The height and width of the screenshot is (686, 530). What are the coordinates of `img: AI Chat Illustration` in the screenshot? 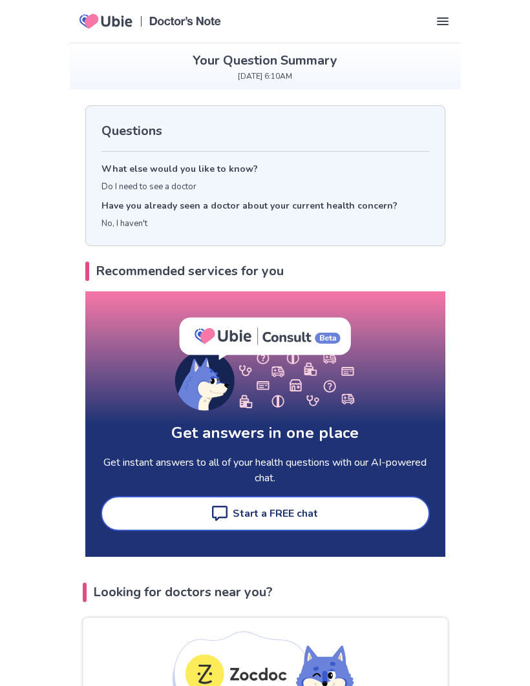 It's located at (265, 364).